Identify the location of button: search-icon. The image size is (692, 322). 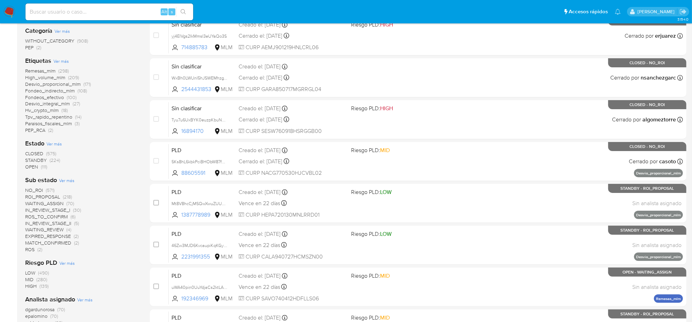
(183, 12).